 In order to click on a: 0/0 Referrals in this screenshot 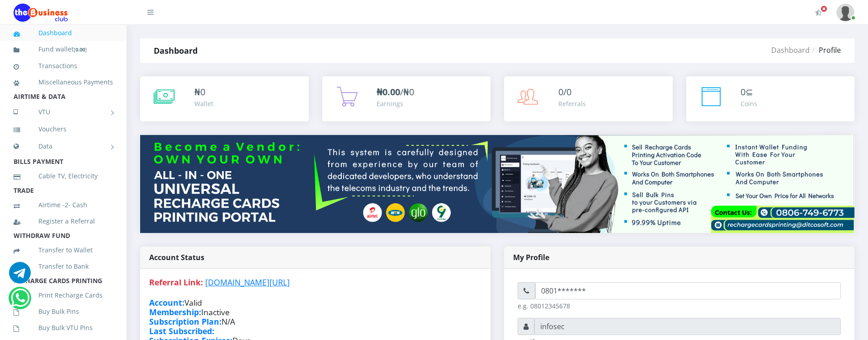, I will do `click(588, 99)`.